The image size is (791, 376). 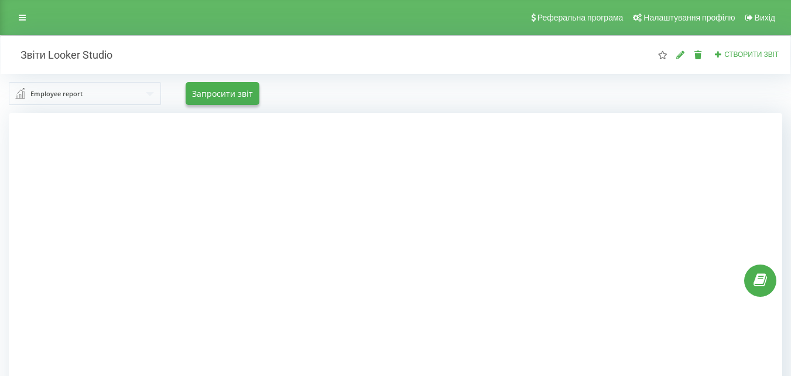 What do you see at coordinates (747, 54) in the screenshot?
I see `button: Створити звіт` at bounding box center [747, 54].